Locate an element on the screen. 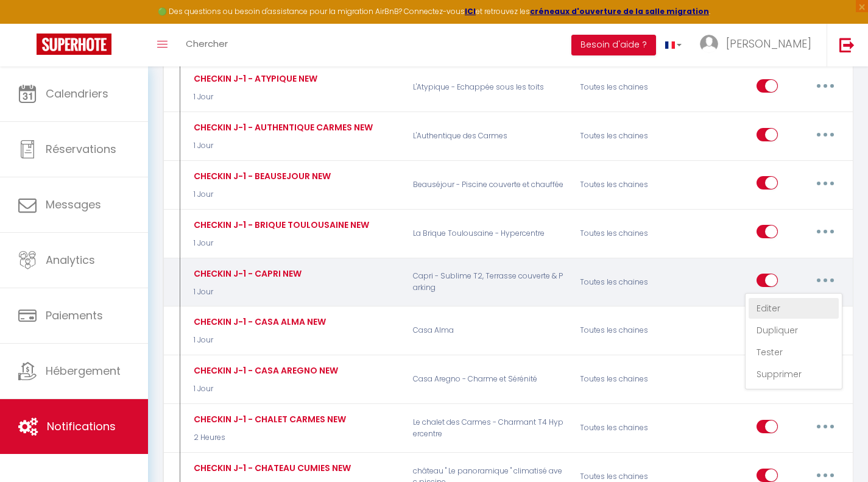  img: logout is located at coordinates (846, 45).